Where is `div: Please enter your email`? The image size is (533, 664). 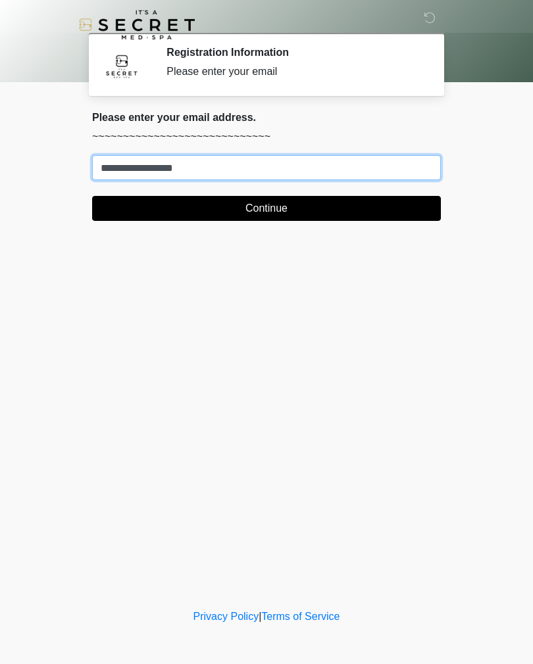 div: Please enter your email is located at coordinates (293, 72).